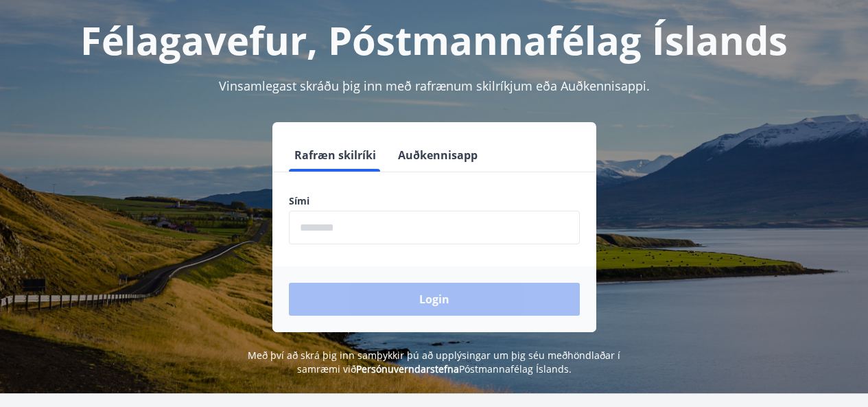  Describe the element at coordinates (408, 368) in the screenshot. I see `a: Persónuverndarstefna` at that location.